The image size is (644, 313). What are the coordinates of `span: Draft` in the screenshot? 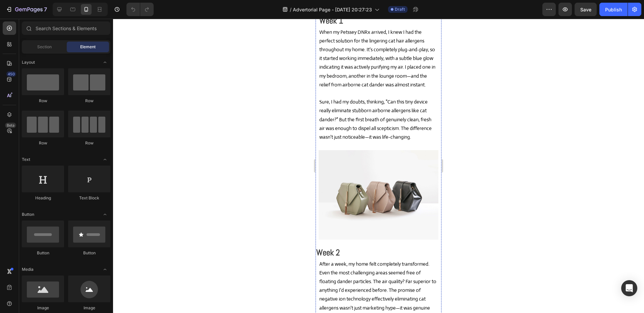 It's located at (400, 9).